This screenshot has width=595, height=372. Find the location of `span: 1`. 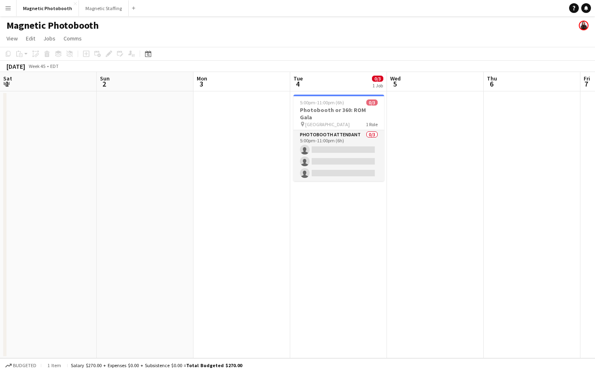

span: 1 is located at coordinates (7, 84).